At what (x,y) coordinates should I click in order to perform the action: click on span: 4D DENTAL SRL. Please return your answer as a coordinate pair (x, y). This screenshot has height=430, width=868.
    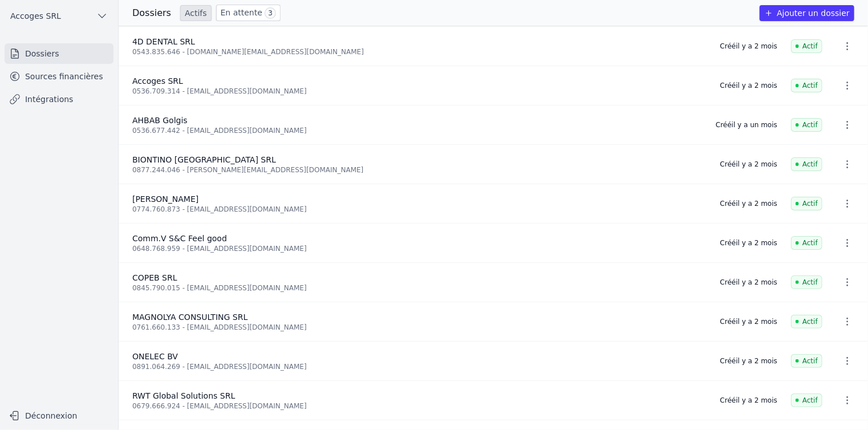
    Looking at the image, I should click on (163, 42).